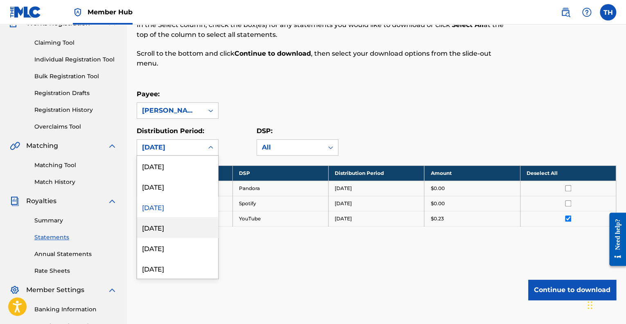 Image resolution: width=626 pixels, height=324 pixels. I want to click on a: Match History, so click(76, 182).